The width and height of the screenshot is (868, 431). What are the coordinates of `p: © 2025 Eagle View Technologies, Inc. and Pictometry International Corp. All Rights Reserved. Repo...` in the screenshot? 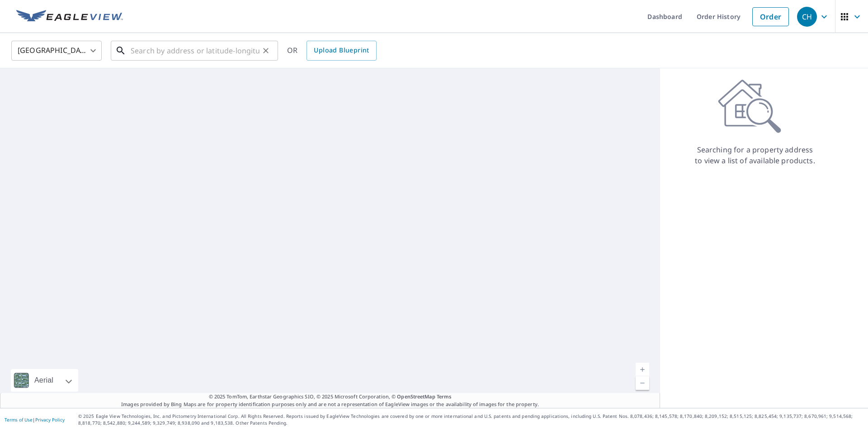 It's located at (471, 419).